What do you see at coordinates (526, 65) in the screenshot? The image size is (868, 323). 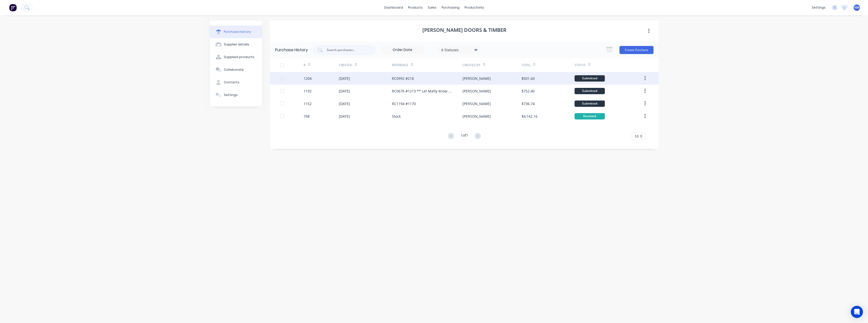 I see `div: Total` at bounding box center [526, 65].